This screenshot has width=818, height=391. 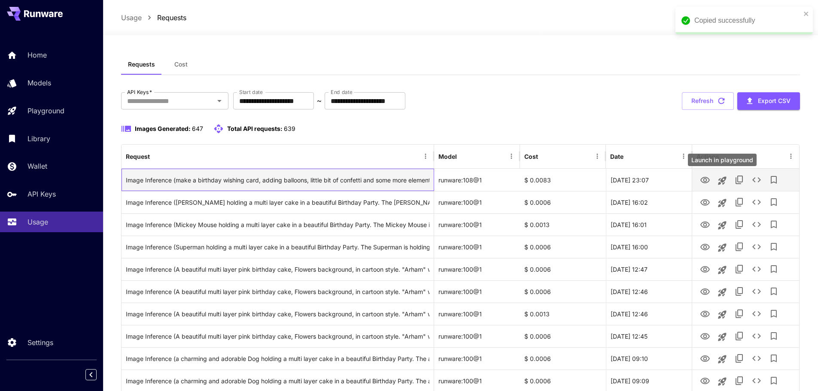 I want to click on div: Cost, so click(x=531, y=156).